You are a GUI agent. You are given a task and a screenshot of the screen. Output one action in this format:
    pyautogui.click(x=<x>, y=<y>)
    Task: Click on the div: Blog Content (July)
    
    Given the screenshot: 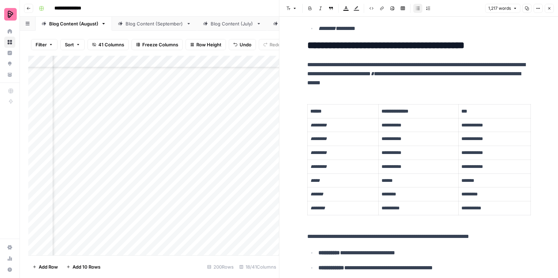 What is the action you would take?
    pyautogui.click(x=232, y=24)
    